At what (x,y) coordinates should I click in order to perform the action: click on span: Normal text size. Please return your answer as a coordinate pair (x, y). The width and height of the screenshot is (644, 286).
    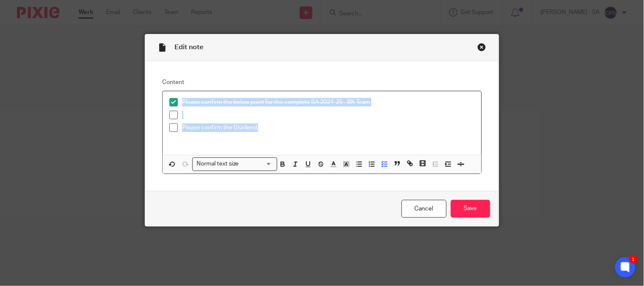
    Looking at the image, I should click on (217, 164).